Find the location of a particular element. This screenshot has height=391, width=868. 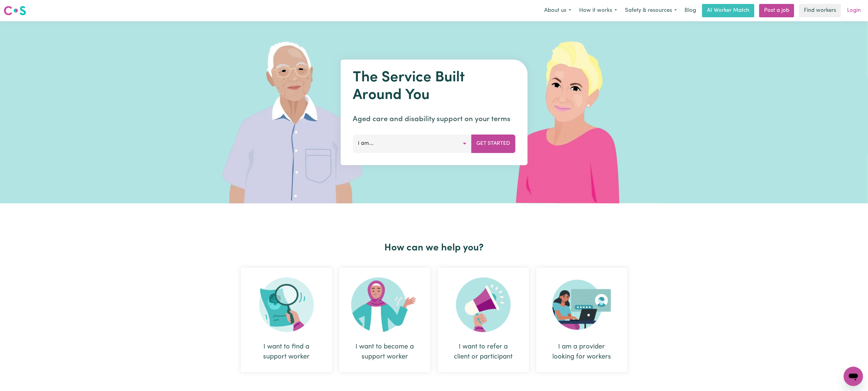

button: Safety & resources is located at coordinates (651, 11).